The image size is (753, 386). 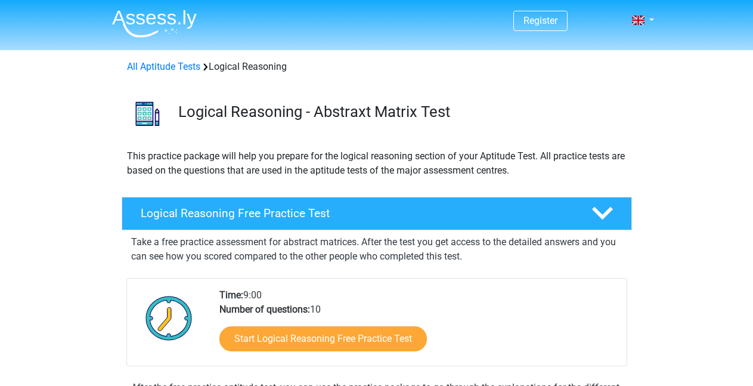 I want to click on a: Logical Reasoning Free Practice Test, so click(x=377, y=214).